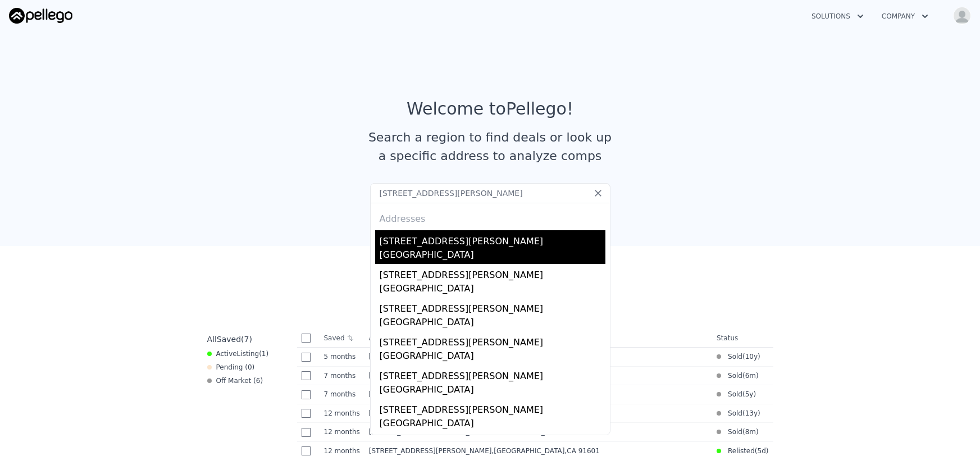  What do you see at coordinates (761, 451) in the screenshot?
I see `time: 2025-08-21 05:00` at bounding box center [761, 451].